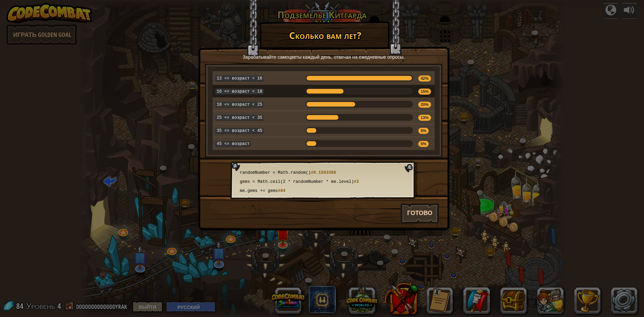 This screenshot has height=317, width=644. I want to click on code: 13 <= возраст < 16, so click(239, 78).